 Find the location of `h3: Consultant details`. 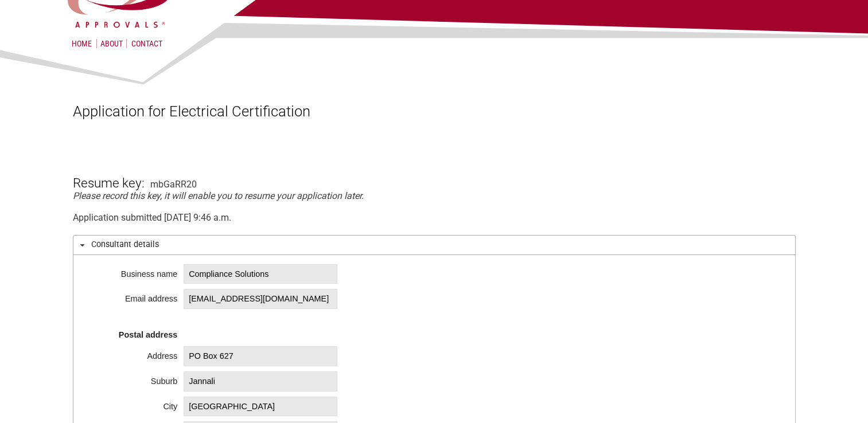

h3: Consultant details is located at coordinates (434, 245).